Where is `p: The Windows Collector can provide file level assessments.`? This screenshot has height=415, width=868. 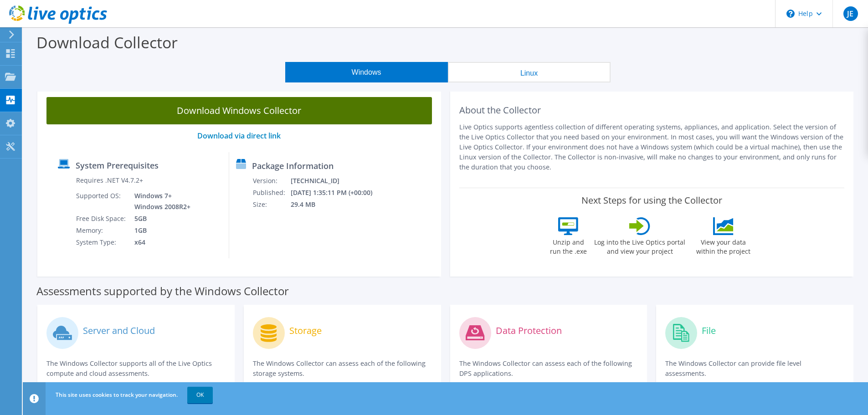
p: The Windows Collector can provide file level assessments. is located at coordinates (755, 368).